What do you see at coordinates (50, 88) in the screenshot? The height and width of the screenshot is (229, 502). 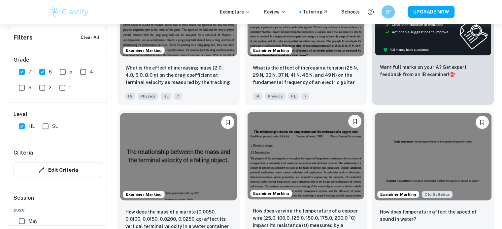 I see `span: 2` at bounding box center [50, 88].